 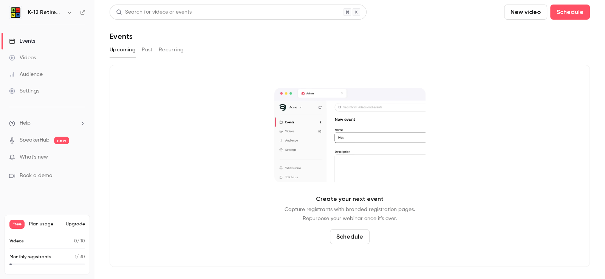 What do you see at coordinates (34, 140) in the screenshot?
I see `a: SpeakerHub` at bounding box center [34, 140].